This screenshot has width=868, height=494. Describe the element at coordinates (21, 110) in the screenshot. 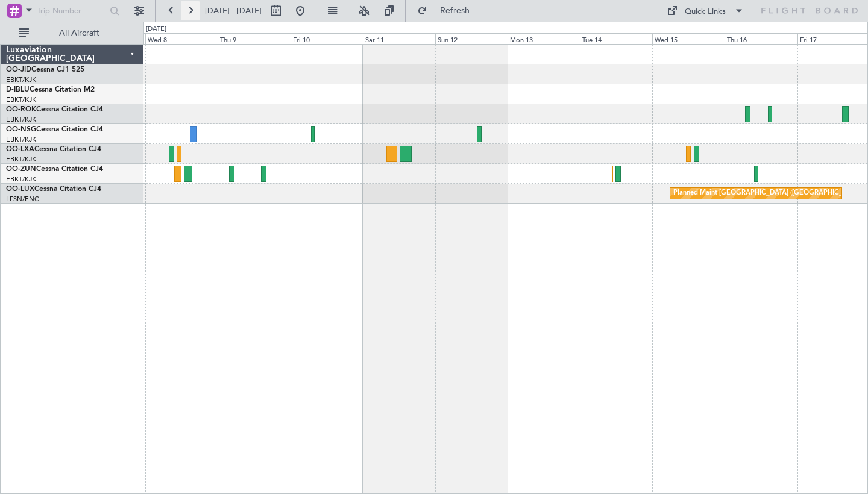

I see `span: OO-ROK` at that location.